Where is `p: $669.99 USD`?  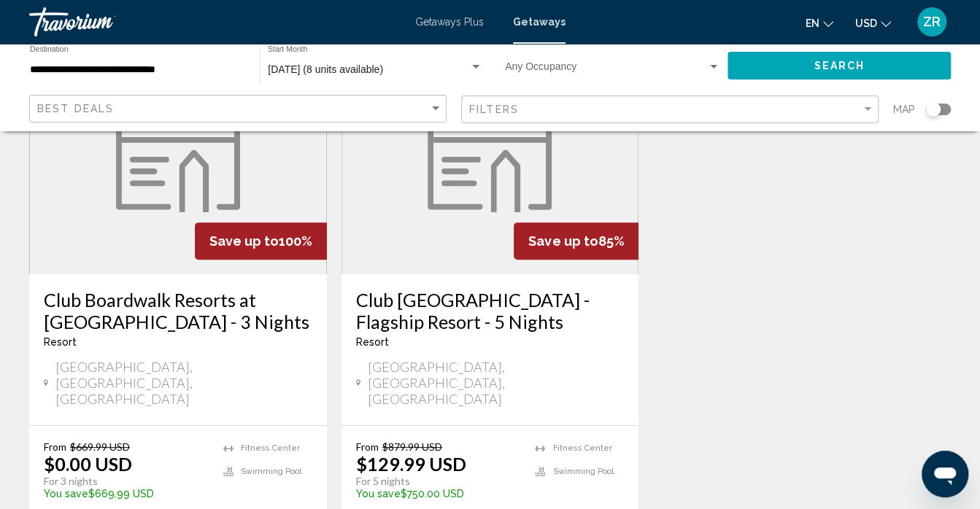 p: $669.99 USD is located at coordinates (126, 493).